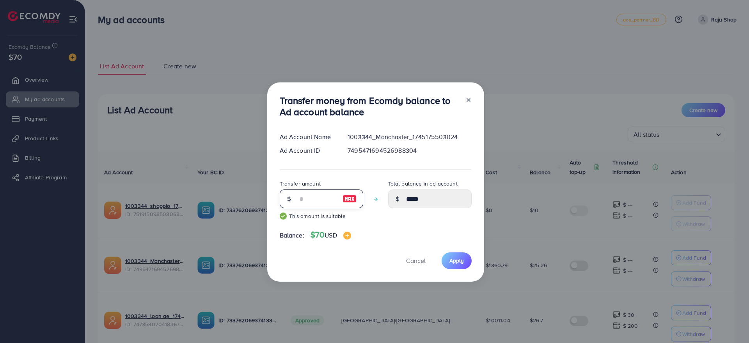 This screenshot has width=749, height=343. What do you see at coordinates (283, 216) in the screenshot?
I see `img: guide` at bounding box center [283, 216].